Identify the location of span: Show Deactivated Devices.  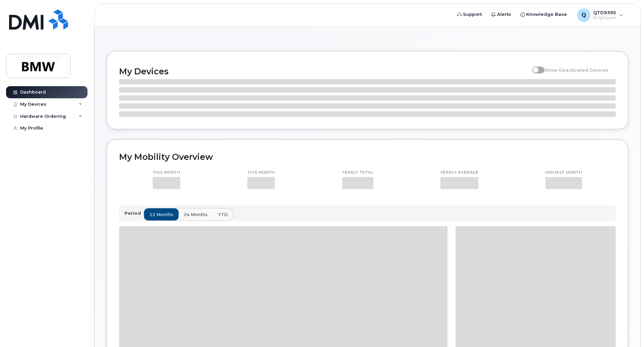
(577, 70).